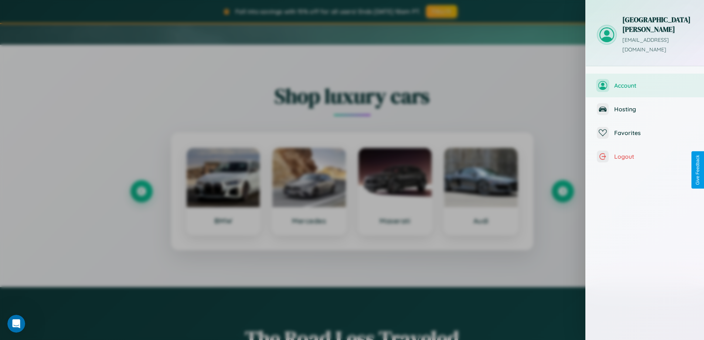  What do you see at coordinates (654, 109) in the screenshot?
I see `span: Hosting` at bounding box center [654, 109].